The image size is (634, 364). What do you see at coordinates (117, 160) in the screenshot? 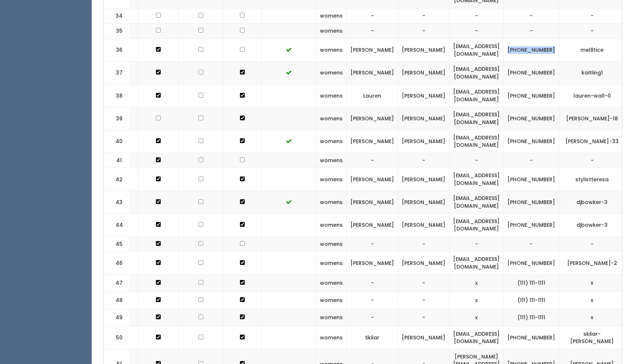
I see `td: 41` at bounding box center [117, 160].